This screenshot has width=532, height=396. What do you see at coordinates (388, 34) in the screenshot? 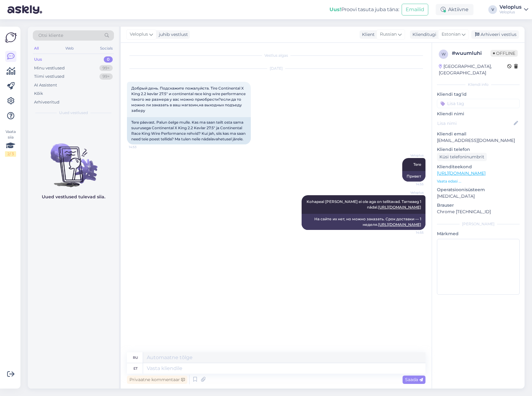
I see `span: Russian` at bounding box center [388, 34].